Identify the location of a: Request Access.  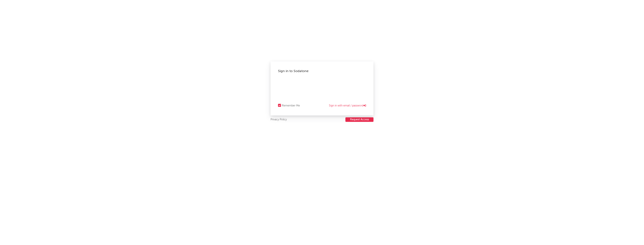
(360, 120).